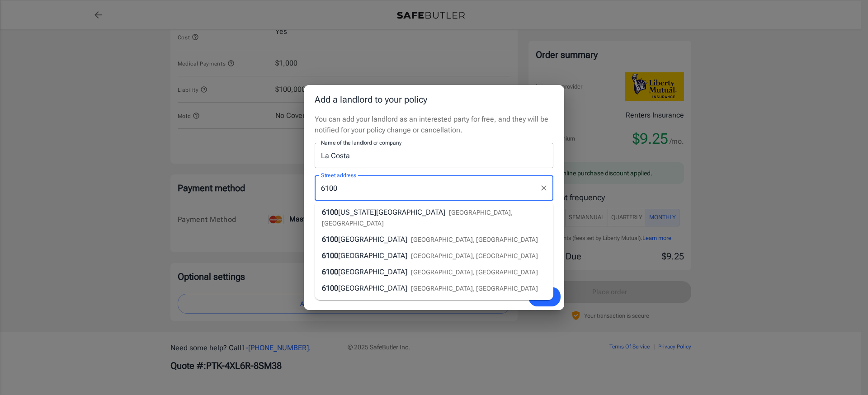  What do you see at coordinates (361, 142) in the screenshot?
I see `label: Name of the landlord or company` at bounding box center [361, 142].